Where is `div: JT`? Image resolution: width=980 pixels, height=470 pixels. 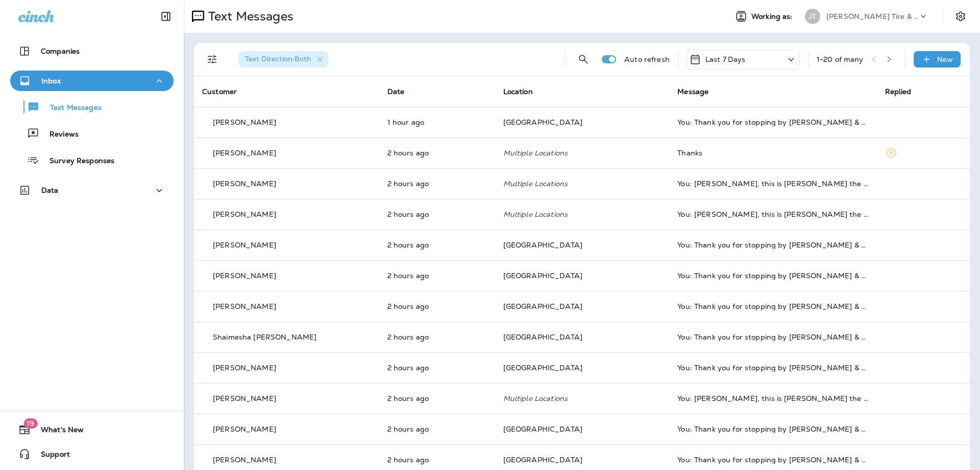 div: JT is located at coordinates (813, 17).